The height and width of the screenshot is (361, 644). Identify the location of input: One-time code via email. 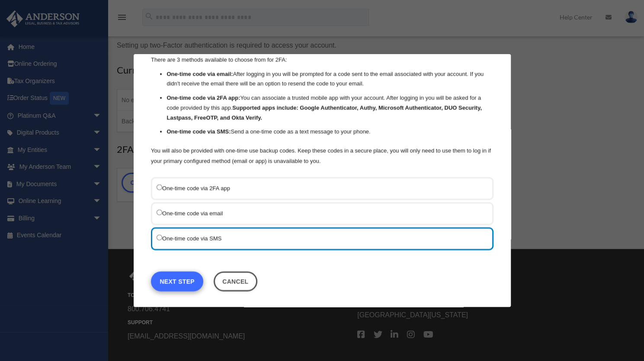
(159, 212).